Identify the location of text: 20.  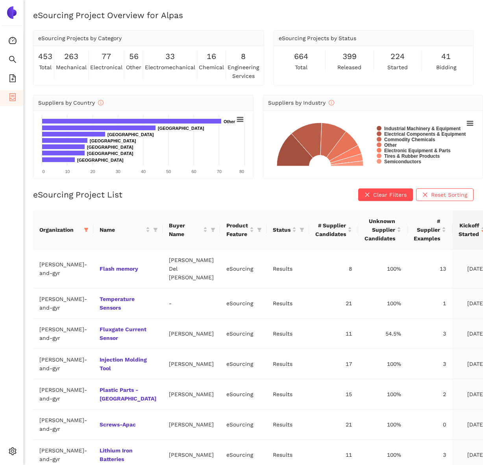
(93, 172).